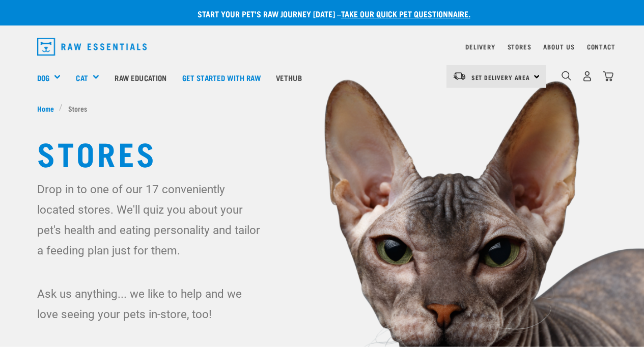 This screenshot has width=644, height=363. What do you see at coordinates (141, 78) in the screenshot?
I see `a: Raw Education` at bounding box center [141, 78].